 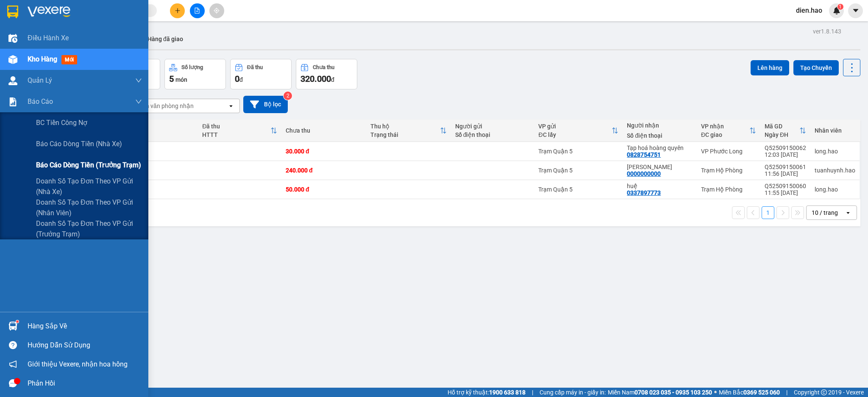 I want to click on div: 50.000 đ, so click(x=324, y=189).